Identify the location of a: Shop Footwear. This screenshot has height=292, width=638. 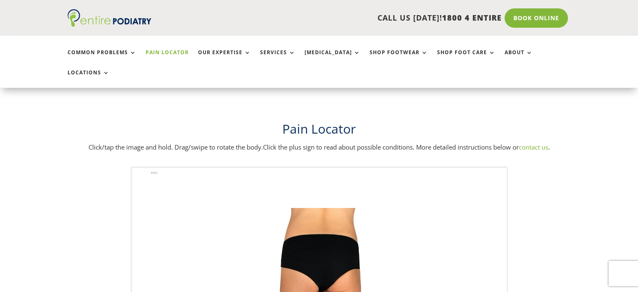
(399, 58).